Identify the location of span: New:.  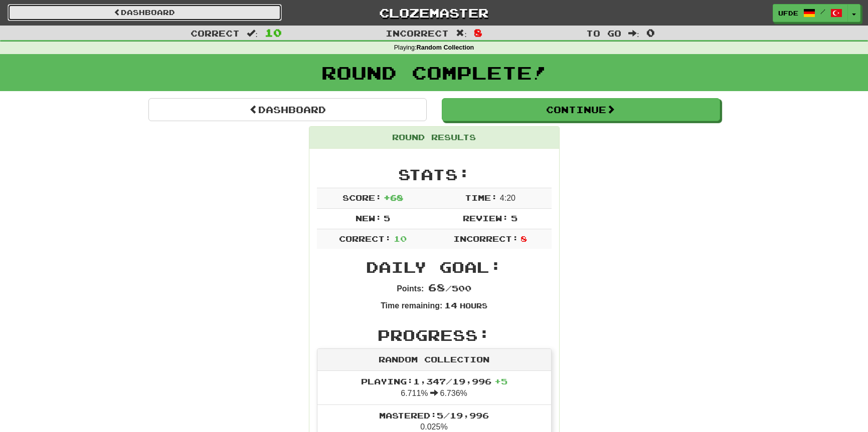
(369, 218).